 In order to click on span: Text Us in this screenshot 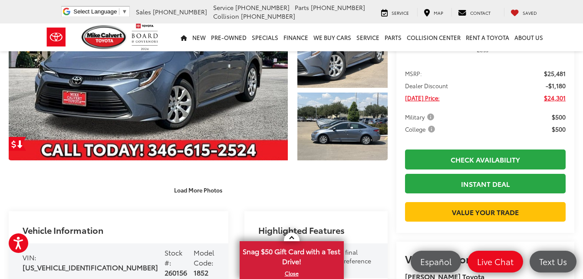, I will do `click(553, 261)`.